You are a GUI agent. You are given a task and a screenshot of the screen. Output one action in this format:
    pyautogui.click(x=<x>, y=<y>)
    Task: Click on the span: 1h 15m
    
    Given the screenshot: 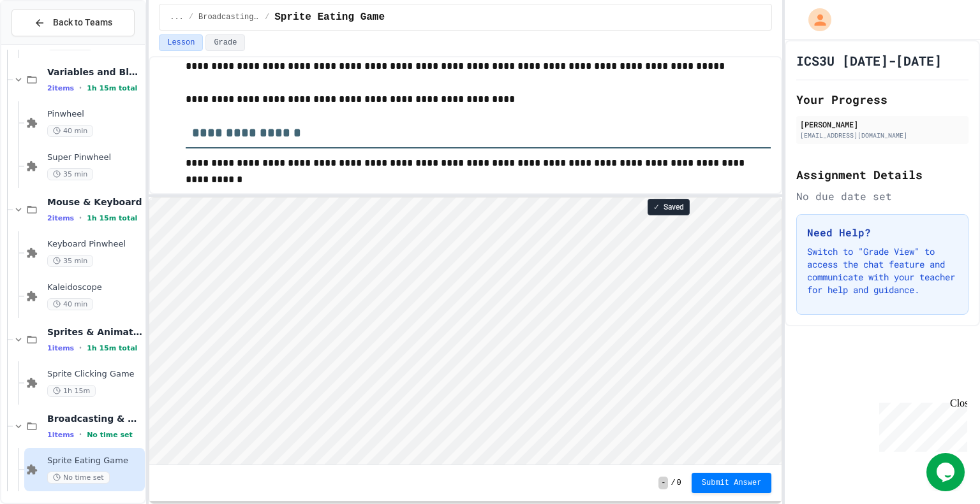 What is the action you would take?
    pyautogui.click(x=72, y=391)
    